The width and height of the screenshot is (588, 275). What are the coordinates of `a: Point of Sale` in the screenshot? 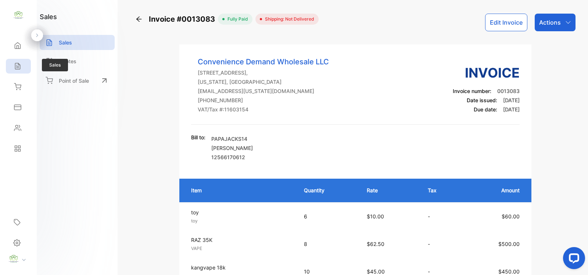 It's located at (77, 81).